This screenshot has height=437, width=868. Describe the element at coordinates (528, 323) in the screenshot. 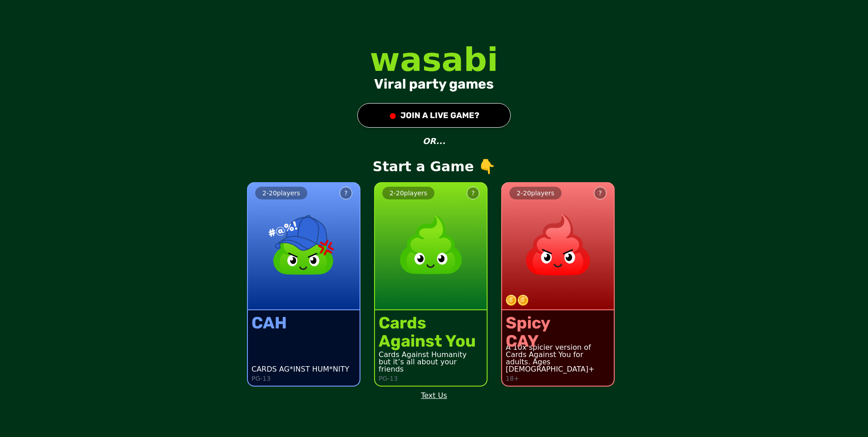

I see `div: Spicy` at that location.